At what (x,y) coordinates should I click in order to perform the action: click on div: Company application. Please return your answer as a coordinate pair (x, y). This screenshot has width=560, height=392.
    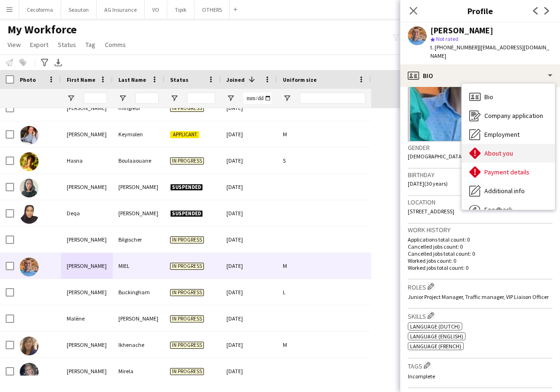
    Looking at the image, I should click on (508, 116).